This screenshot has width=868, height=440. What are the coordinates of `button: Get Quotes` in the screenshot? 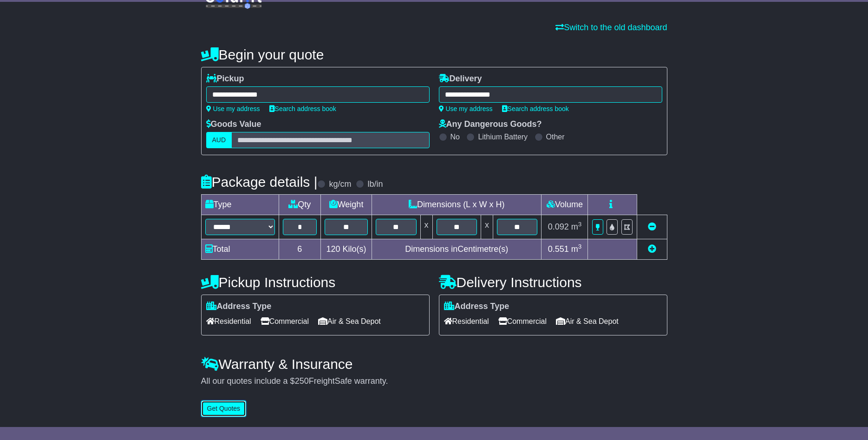 It's located at (224, 408).